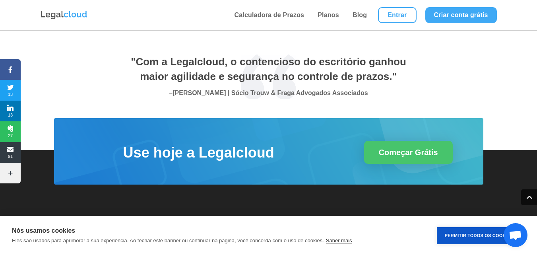  What do you see at coordinates (479, 235) in the screenshot?
I see `button: Permitir Todos os Cookies` at bounding box center [479, 235].